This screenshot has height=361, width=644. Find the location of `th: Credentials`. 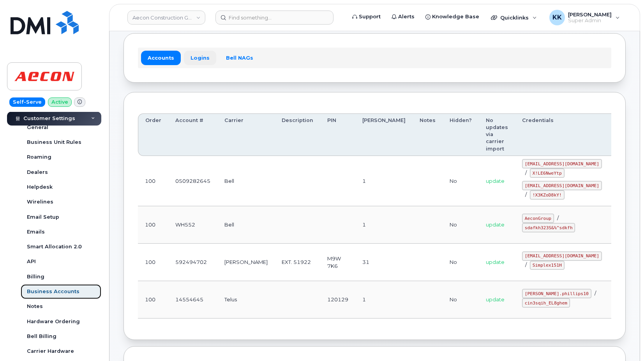

th: Credentials is located at coordinates (562, 134).